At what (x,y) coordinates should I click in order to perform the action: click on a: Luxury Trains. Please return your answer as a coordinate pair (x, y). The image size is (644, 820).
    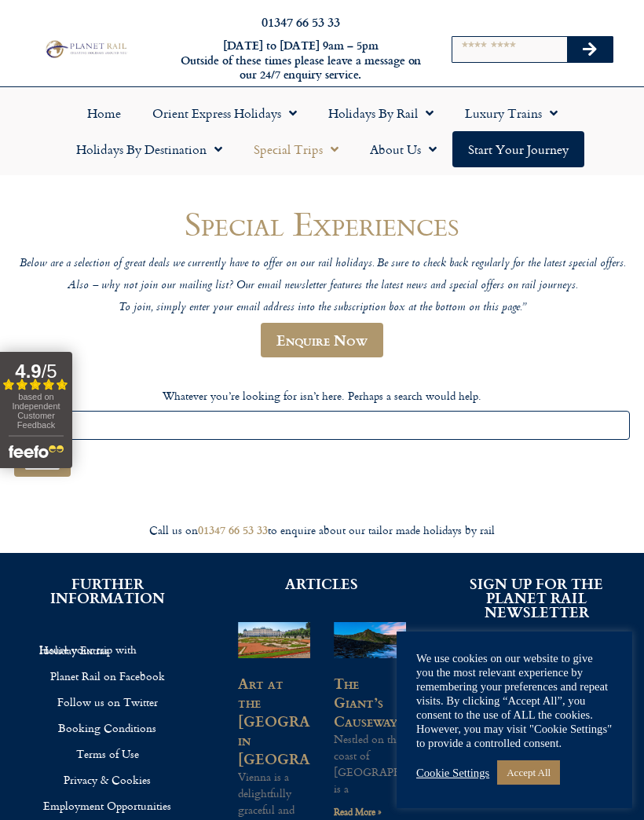
    Looking at the image, I should click on (511, 113).